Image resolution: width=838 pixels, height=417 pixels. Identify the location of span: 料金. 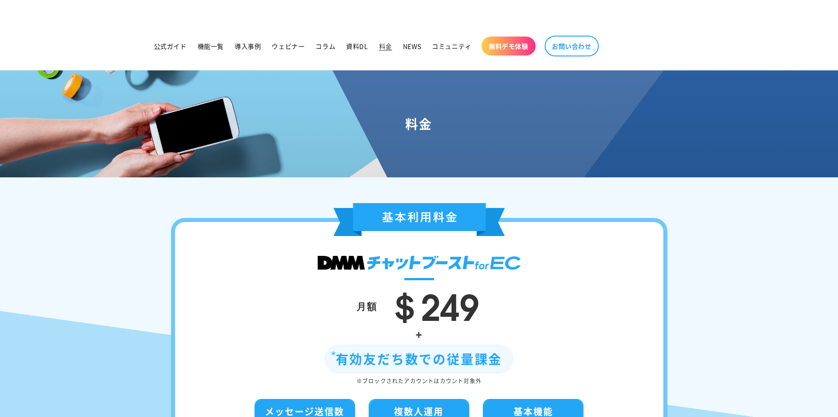
(385, 46).